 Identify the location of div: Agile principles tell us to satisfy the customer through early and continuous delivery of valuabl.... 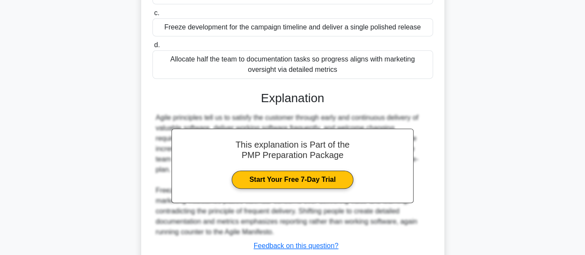
(293, 175).